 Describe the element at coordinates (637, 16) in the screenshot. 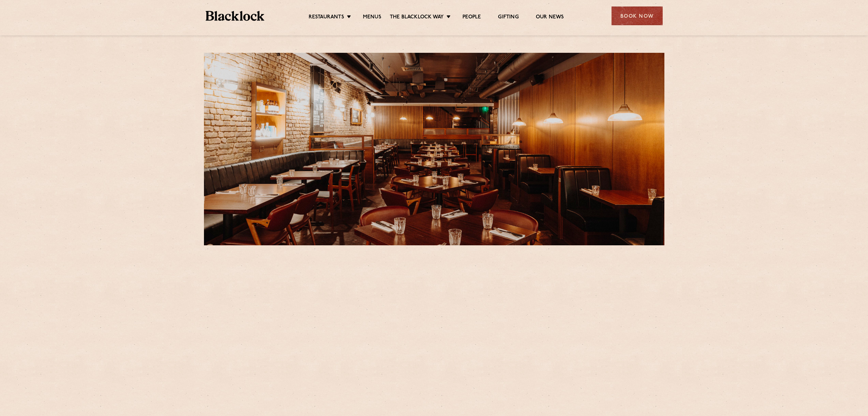

I see `div: Book Now` at that location.